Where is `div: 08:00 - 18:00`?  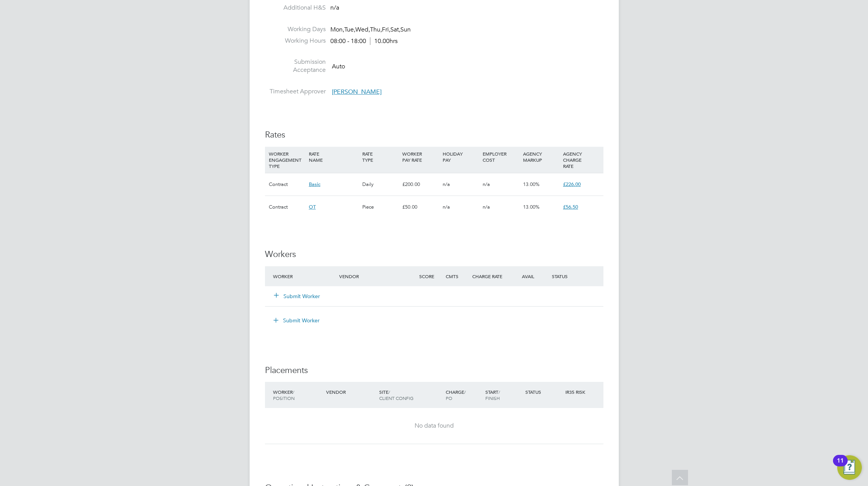 div: 08:00 - 18:00 is located at coordinates (364, 41).